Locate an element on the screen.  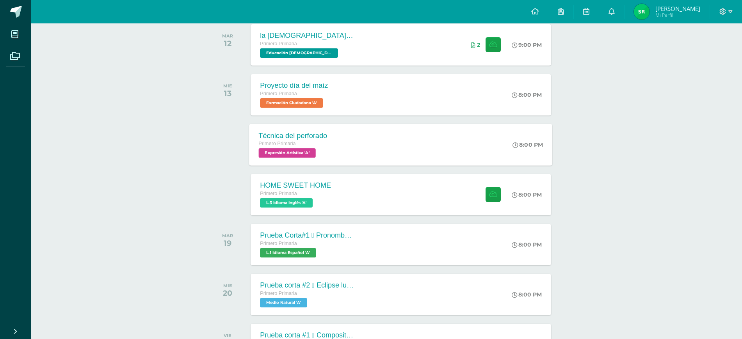
span: L.3 Idioma Inglés 'A' is located at coordinates (286, 203).